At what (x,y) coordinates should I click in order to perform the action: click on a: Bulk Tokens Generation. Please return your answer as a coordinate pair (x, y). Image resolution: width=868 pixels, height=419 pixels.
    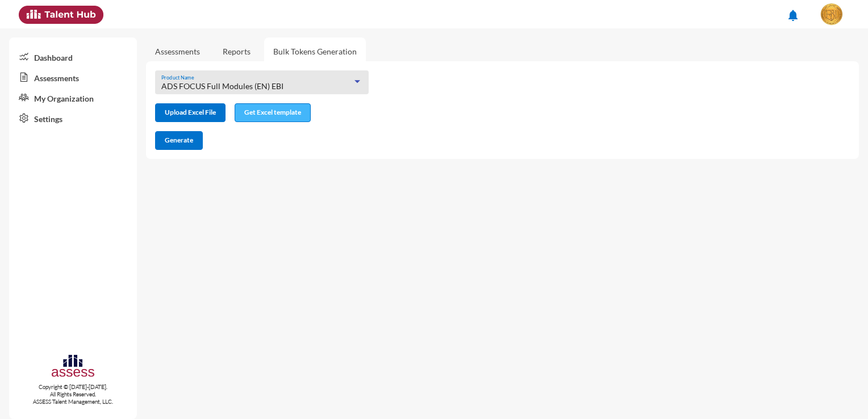
    Looking at the image, I should click on (315, 51).